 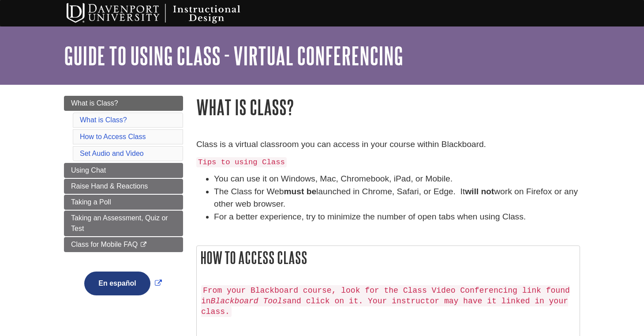 I want to click on a: Class for Mobile FAQ, so click(x=123, y=245).